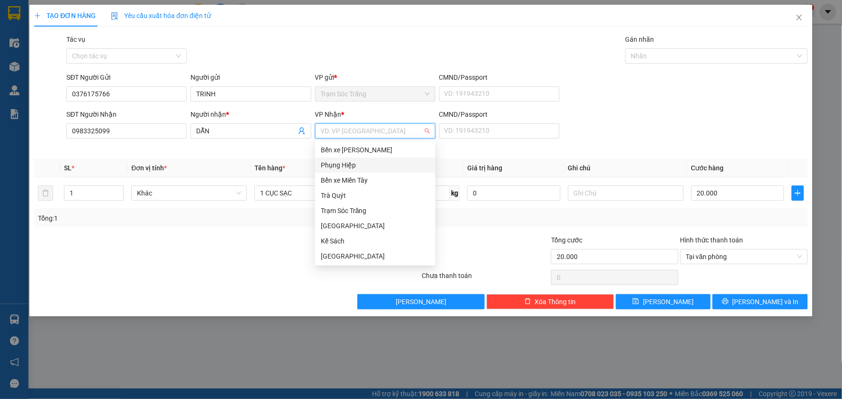 The image size is (842, 399). What do you see at coordinates (92, 33) in the screenshot?
I see `span: TP.HCM -SÓC TRĂNG` at bounding box center [92, 33].